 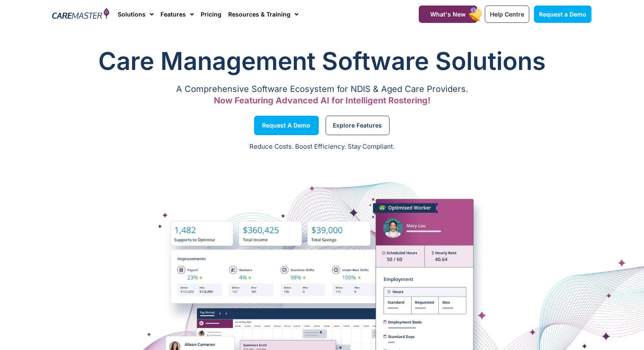 I want to click on a: What's New, so click(x=448, y=14).